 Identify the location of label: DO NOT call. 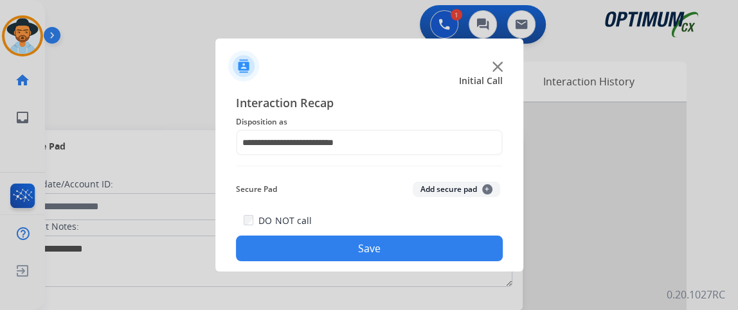
(285, 221).